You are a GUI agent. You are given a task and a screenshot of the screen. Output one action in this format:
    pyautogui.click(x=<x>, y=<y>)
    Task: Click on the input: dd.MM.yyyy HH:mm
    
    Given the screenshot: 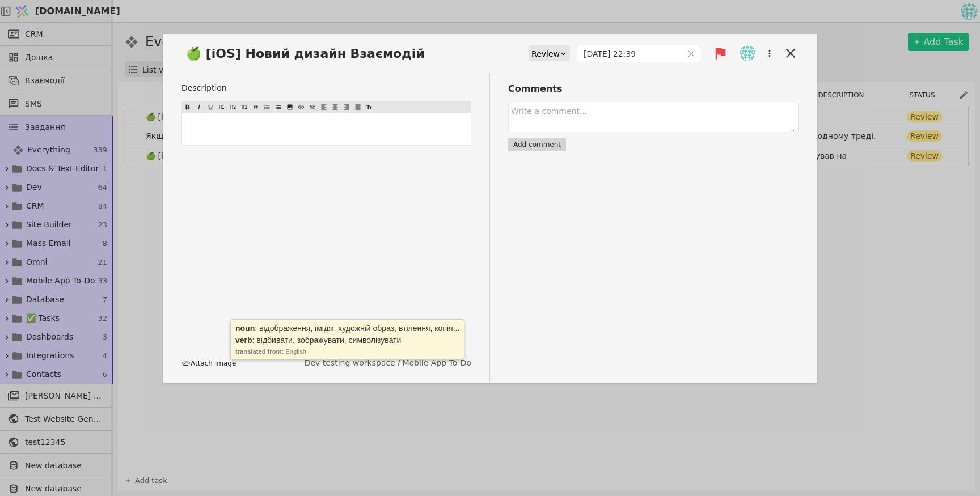 What is the action you would take?
    pyautogui.click(x=629, y=54)
    